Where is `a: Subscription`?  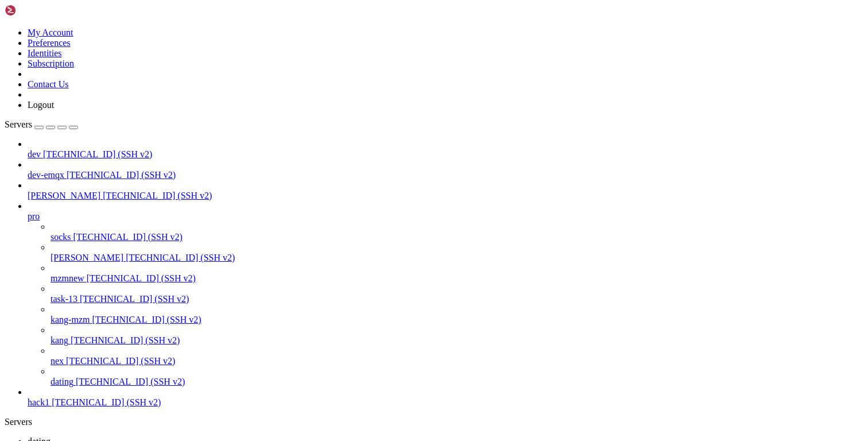
a: Subscription is located at coordinates (50, 63).